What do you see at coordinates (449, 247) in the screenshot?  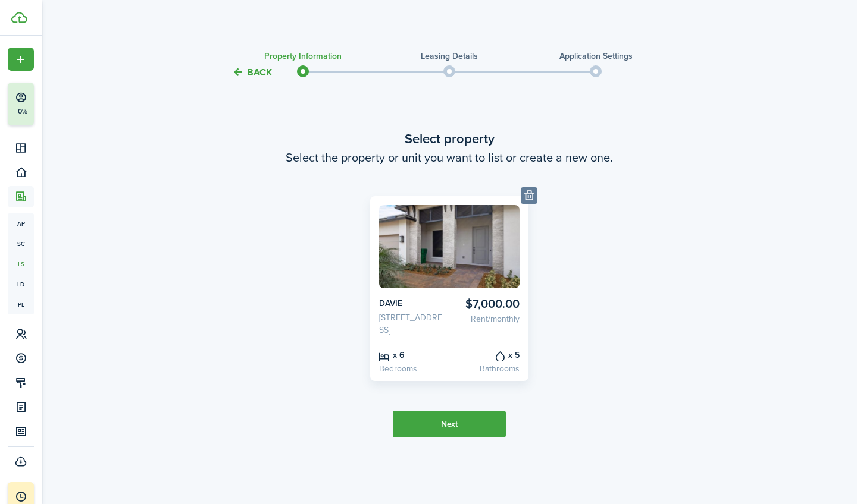 I see `img: Listing avatar` at bounding box center [449, 247].